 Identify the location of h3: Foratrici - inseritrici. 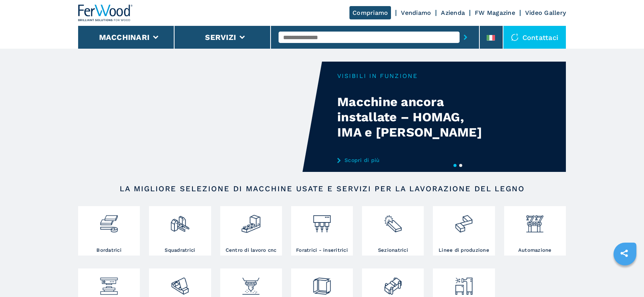
(322, 250).